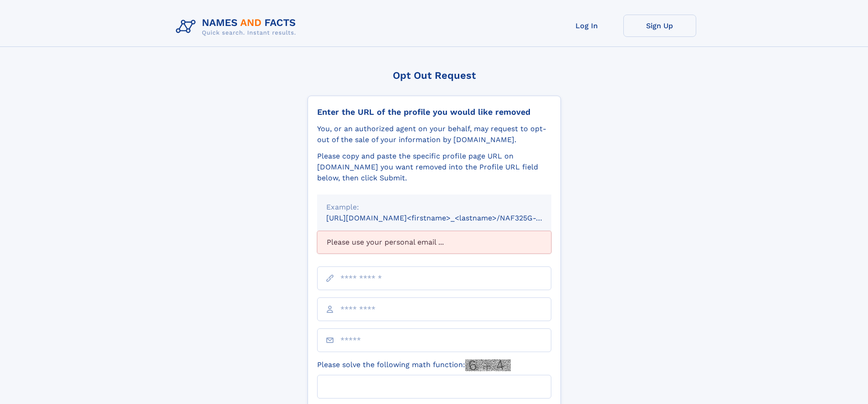  What do you see at coordinates (587, 26) in the screenshot?
I see `a: Log In` at bounding box center [587, 26].